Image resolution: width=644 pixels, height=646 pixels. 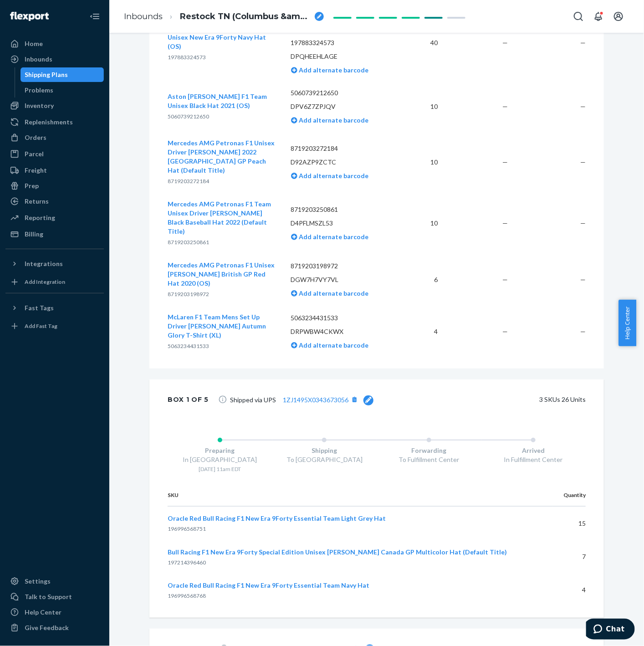 I want to click on div: Orders, so click(x=35, y=137).